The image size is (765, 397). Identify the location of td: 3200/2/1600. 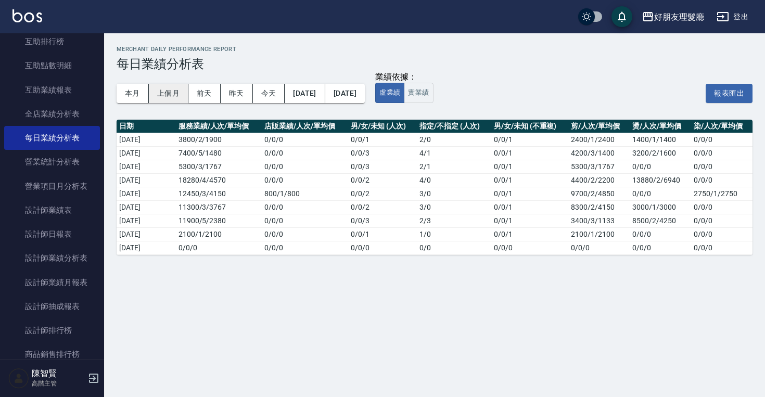
(661, 153).